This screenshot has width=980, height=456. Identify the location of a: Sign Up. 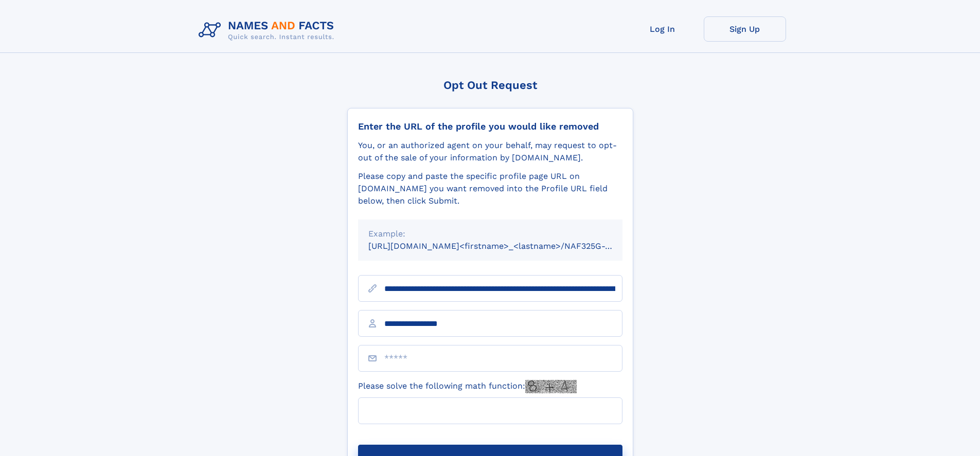
(745, 28).